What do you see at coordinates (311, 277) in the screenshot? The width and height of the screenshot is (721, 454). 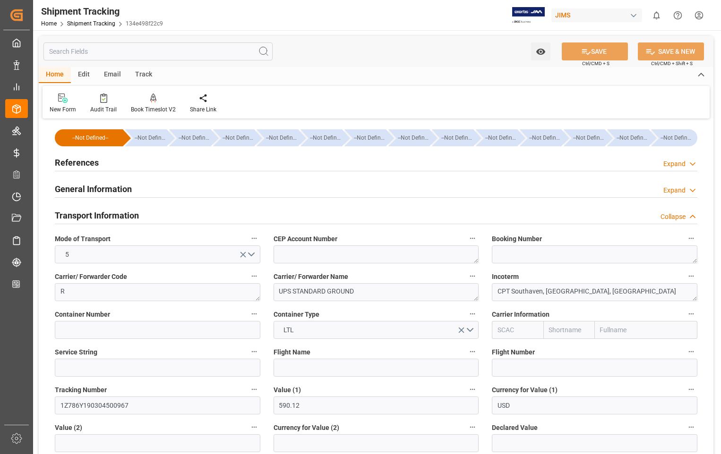 I see `span: Carrier/ Forwarder Name` at bounding box center [311, 277].